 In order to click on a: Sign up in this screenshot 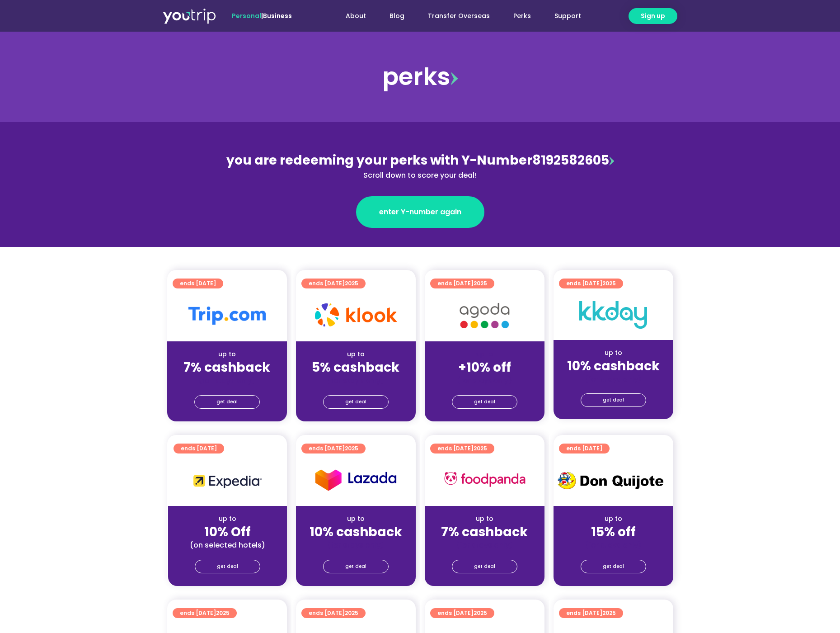, I will do `click(653, 16)`.